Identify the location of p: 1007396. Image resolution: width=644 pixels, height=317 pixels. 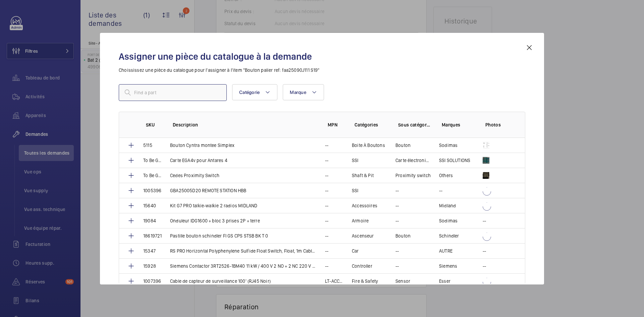
(152, 281).